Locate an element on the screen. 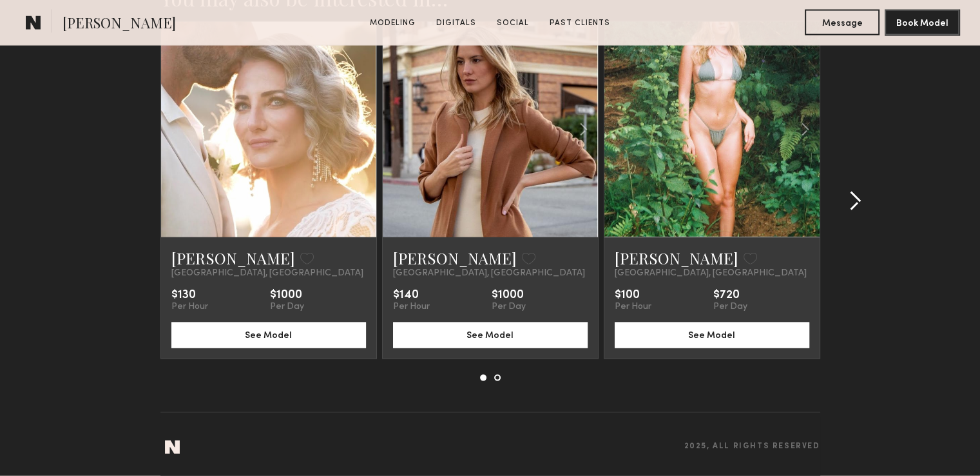 The width and height of the screenshot is (980, 476). a: Social is located at coordinates (513, 23).